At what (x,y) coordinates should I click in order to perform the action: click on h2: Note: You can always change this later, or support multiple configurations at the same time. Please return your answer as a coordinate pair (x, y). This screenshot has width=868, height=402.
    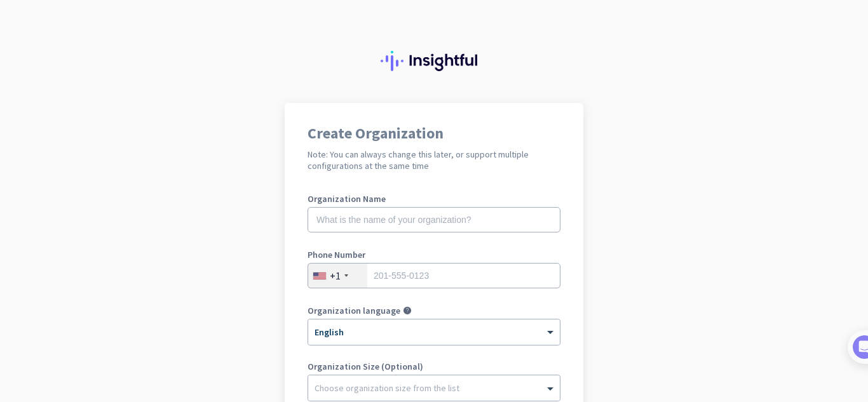
    Looking at the image, I should click on (434, 160).